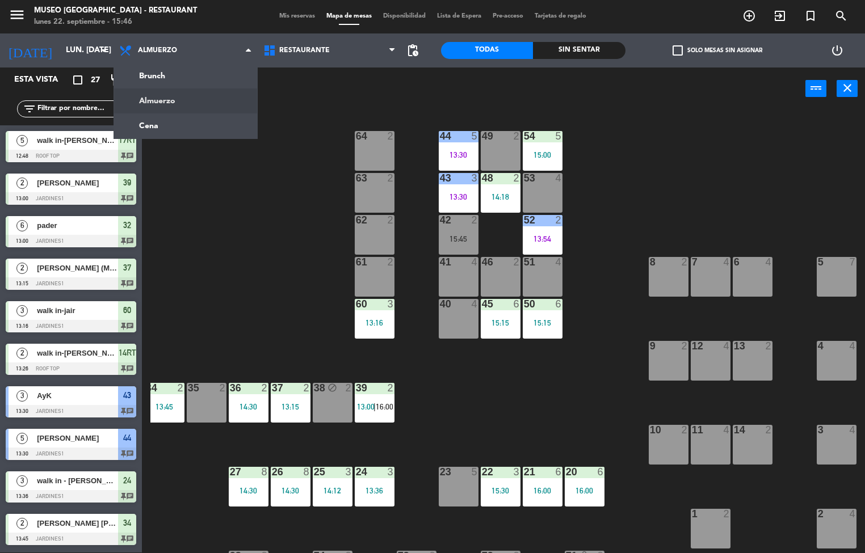 This screenshot has height=553, width=865. What do you see at coordinates (482, 304) in the screenshot?
I see `div: 45` at bounding box center [482, 304].